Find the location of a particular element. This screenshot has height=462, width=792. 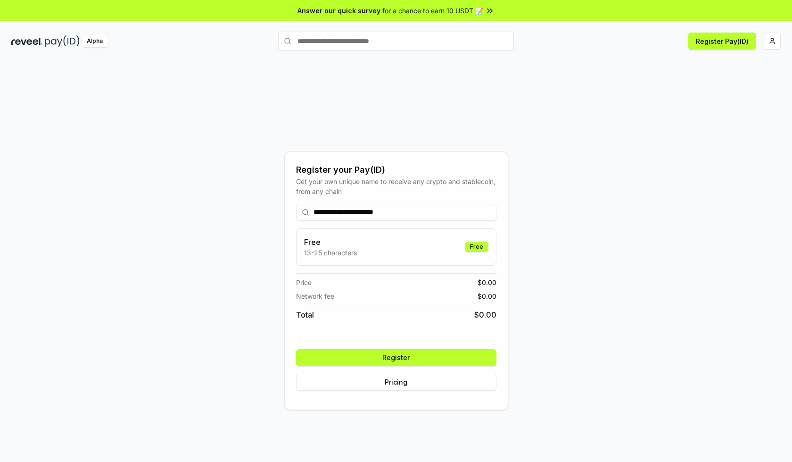

img: pay_id is located at coordinates (62, 41).